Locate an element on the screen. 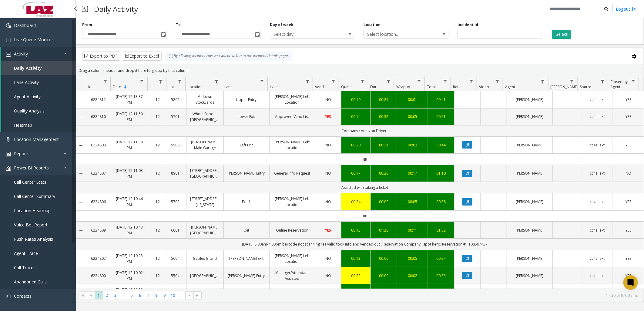  td: Assisted with taking a ticket is located at coordinates (364, 187).